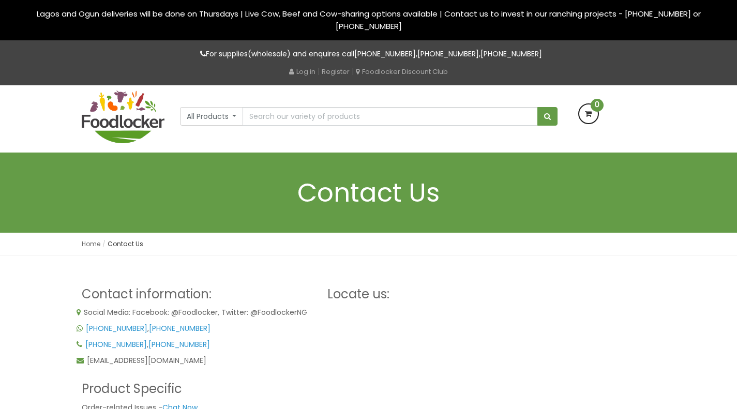  What do you see at coordinates (442, 294) in the screenshot?
I see `h3: Locate us:` at bounding box center [442, 294].